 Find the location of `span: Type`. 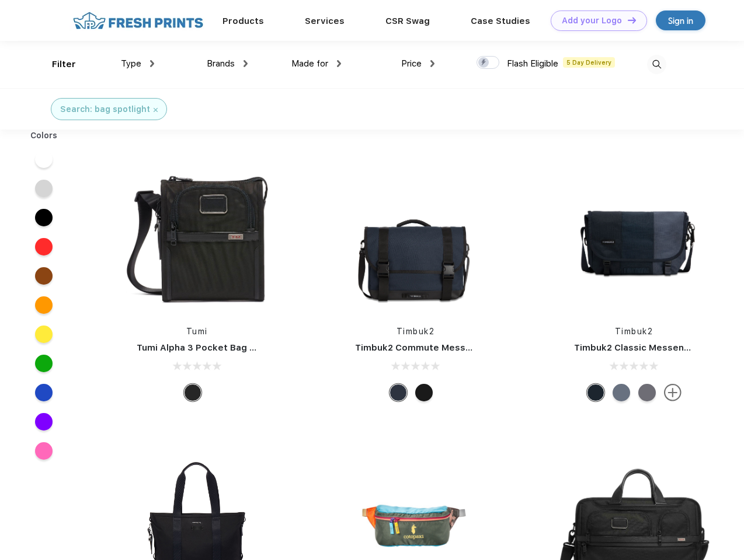

span: Type is located at coordinates (131, 64).